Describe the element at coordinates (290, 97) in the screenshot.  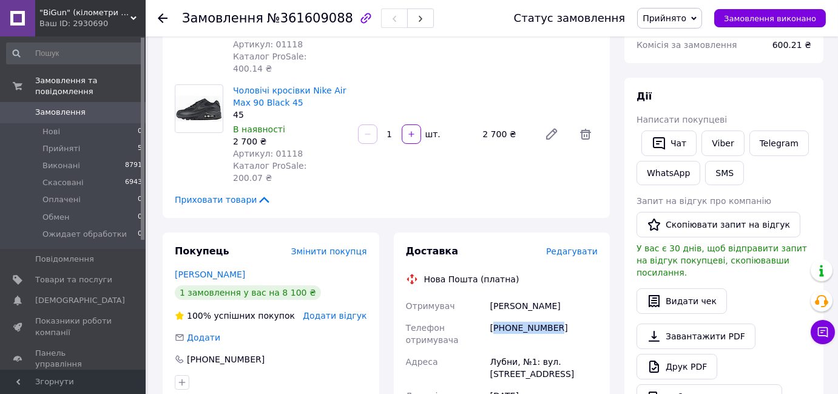
I see `a: Чоловічі кросівки Nike Air Max 90 Black 45` at that location.